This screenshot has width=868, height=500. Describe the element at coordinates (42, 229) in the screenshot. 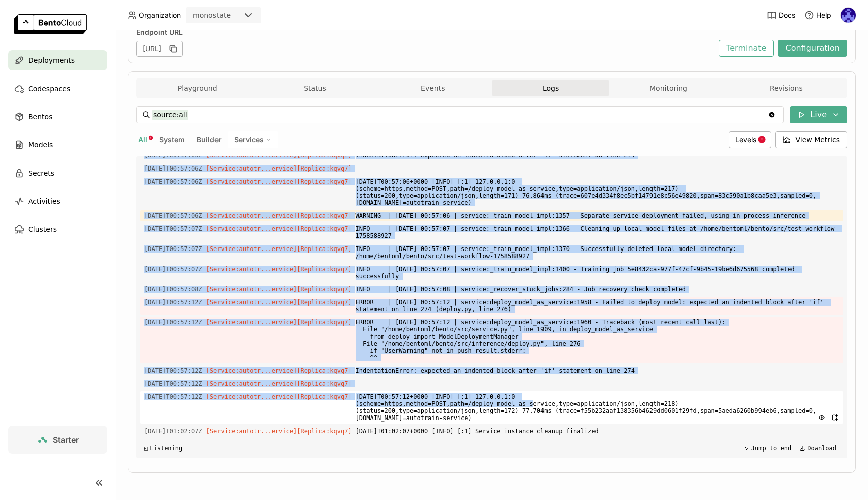

I see `span: Clusters` at that location.